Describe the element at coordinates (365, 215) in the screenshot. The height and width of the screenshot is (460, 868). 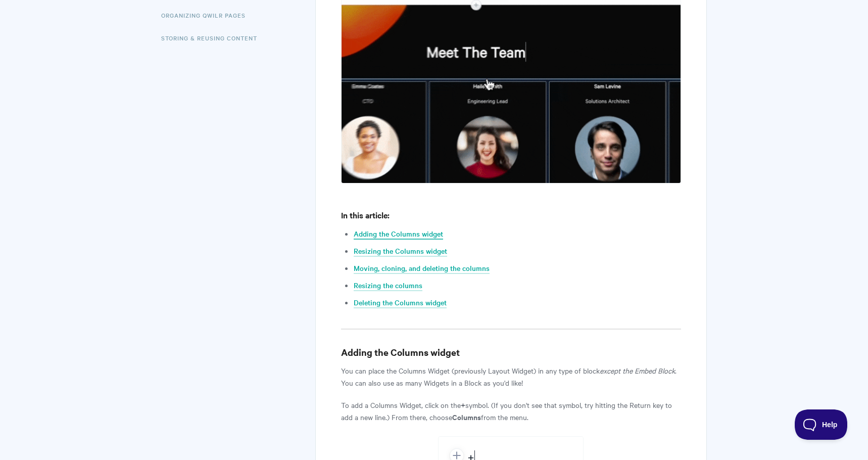
I see `strong: In this article:` at that location.